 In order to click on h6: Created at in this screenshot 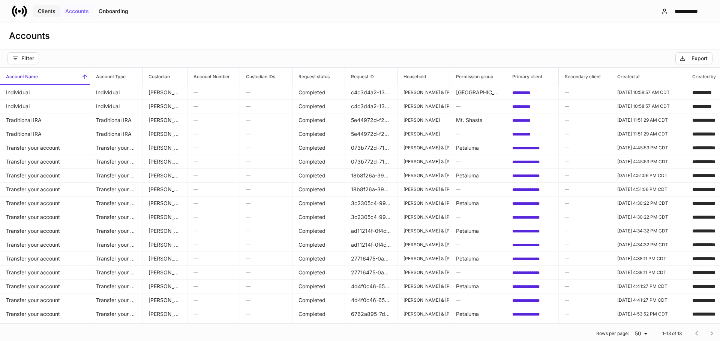, I will do `click(625, 76)`.